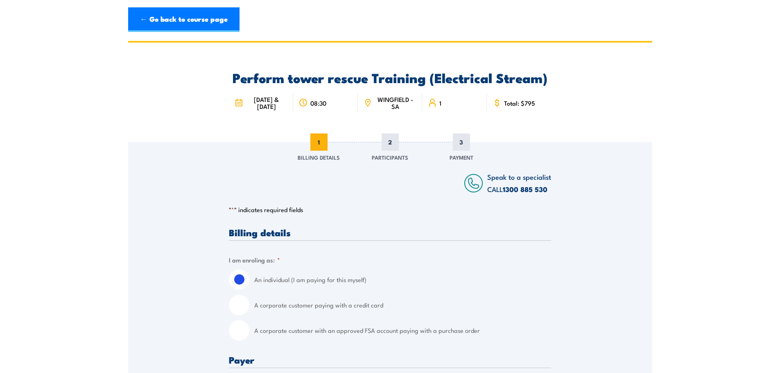 The image size is (780, 373). Describe the element at coordinates (403, 305) in the screenshot. I see `label: A corporate customer paying with a credit card` at that location.